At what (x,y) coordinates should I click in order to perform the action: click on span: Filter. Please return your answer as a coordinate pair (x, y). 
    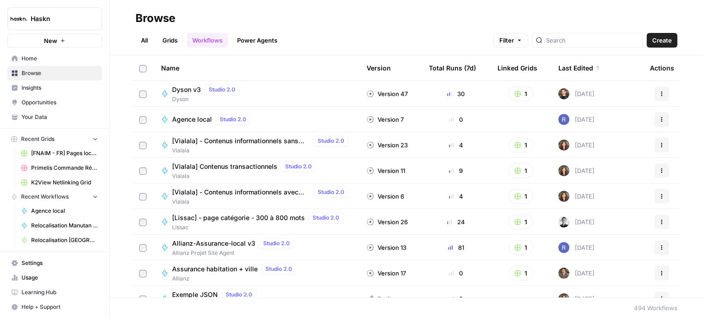
    Looking at the image, I should click on (507, 40).